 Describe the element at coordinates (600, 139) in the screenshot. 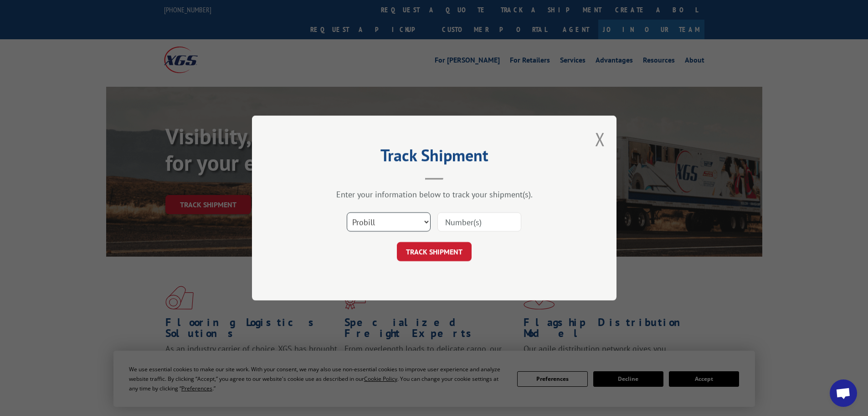

I see `button: Close modal` at that location.